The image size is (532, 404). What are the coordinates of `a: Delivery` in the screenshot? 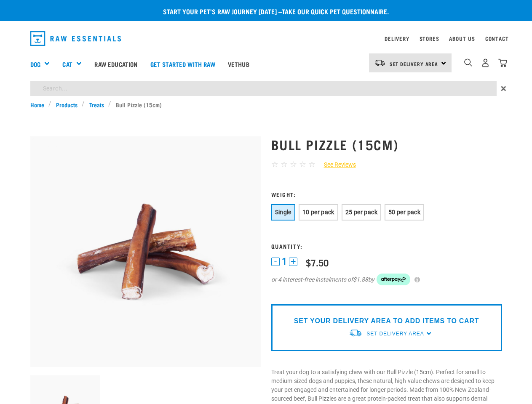 It's located at (397, 38).